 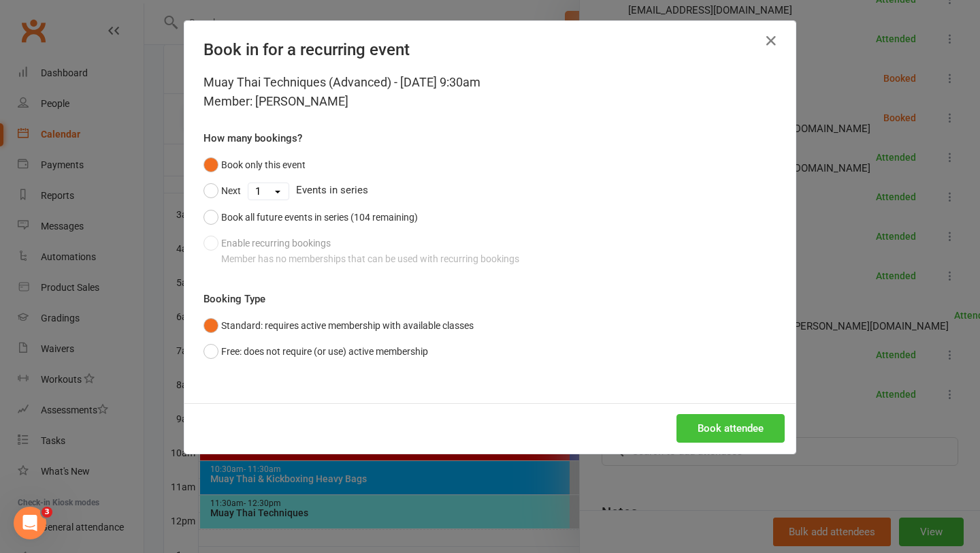 I want to click on h4: Book in for a recurring event, so click(x=490, y=50).